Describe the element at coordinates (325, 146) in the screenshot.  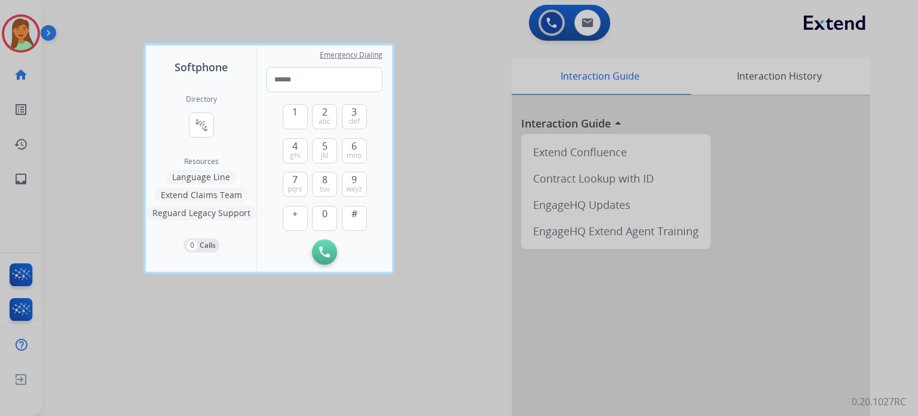
I see `span: 5` at that location.